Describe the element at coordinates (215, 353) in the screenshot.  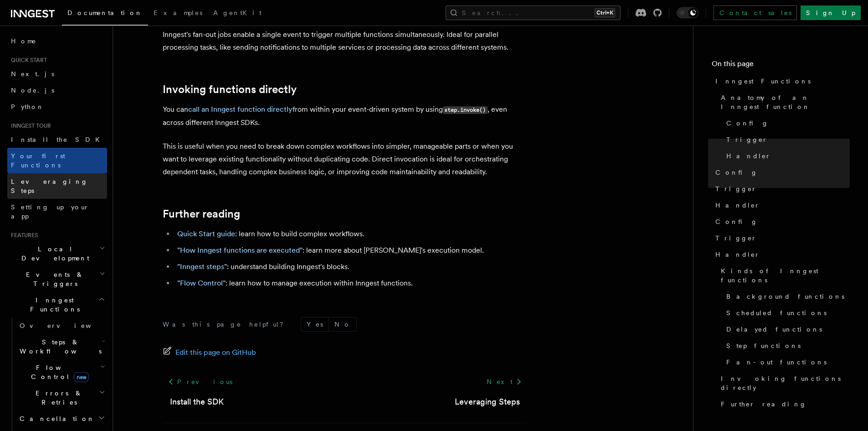
I see `span: Edit this page on GitHub` at that location.